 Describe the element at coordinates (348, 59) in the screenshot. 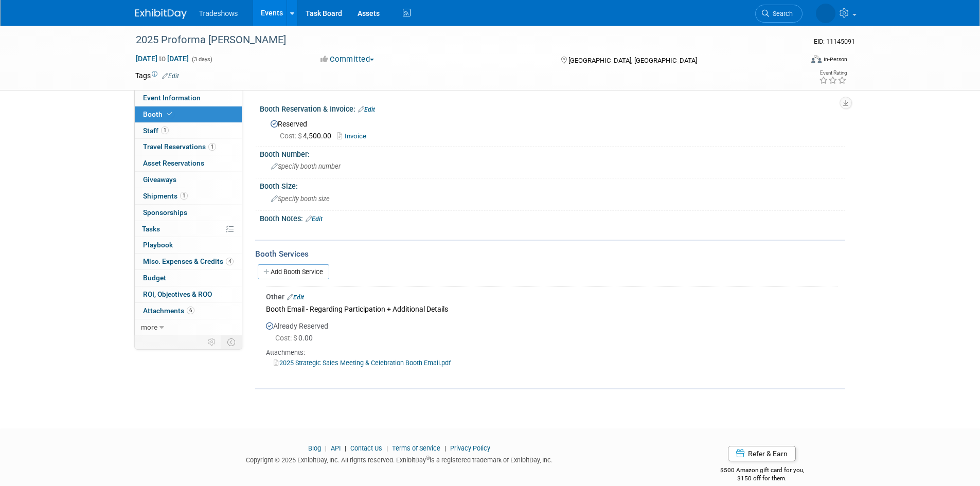

I see `button: Committed` at that location.